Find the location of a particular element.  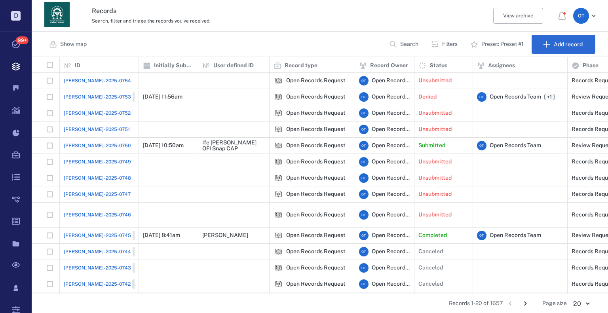

p: Completed is located at coordinates (432, 235).